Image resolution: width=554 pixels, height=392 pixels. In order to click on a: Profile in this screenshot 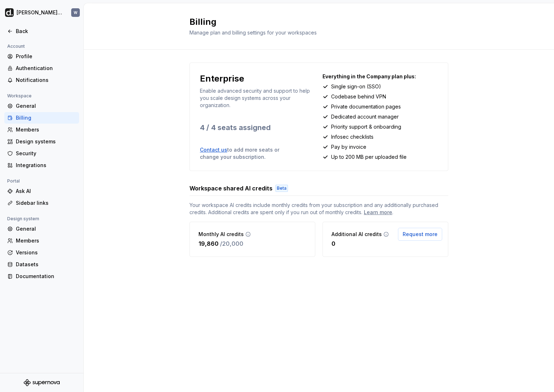, I will do `click(42, 57)`.